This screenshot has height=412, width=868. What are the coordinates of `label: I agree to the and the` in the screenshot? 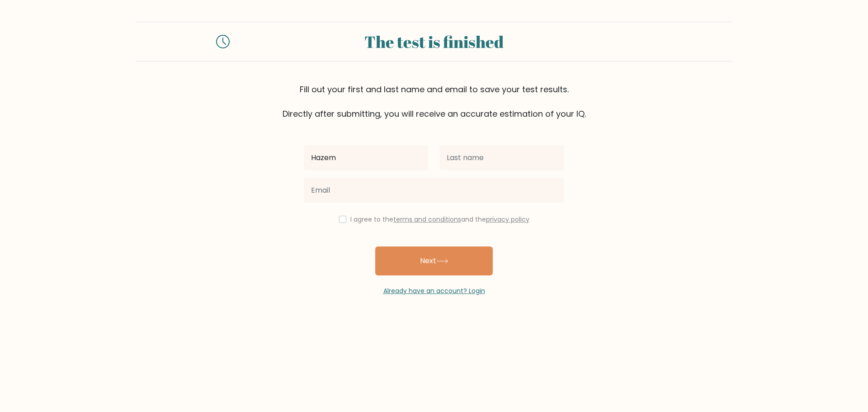 It's located at (440, 220).